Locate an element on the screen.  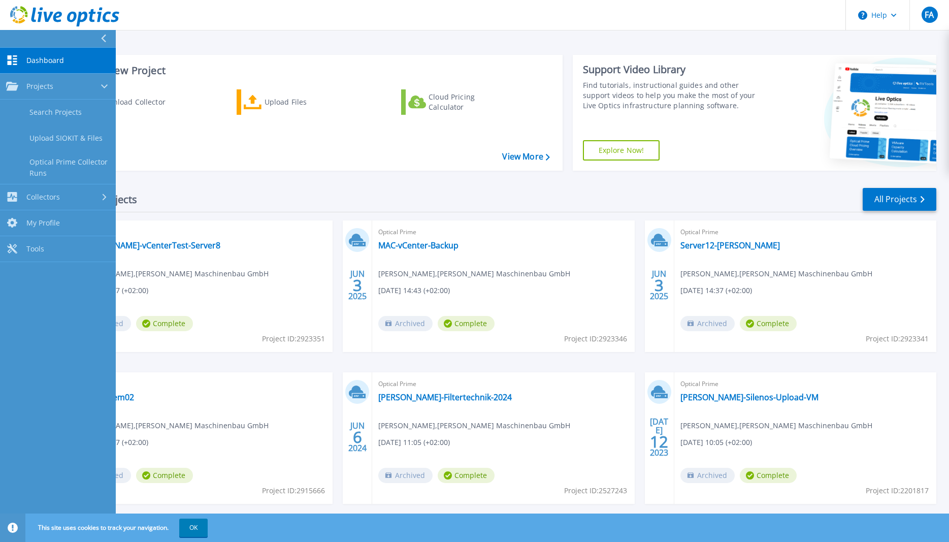
div: JUN 2024 is located at coordinates (357, 437).